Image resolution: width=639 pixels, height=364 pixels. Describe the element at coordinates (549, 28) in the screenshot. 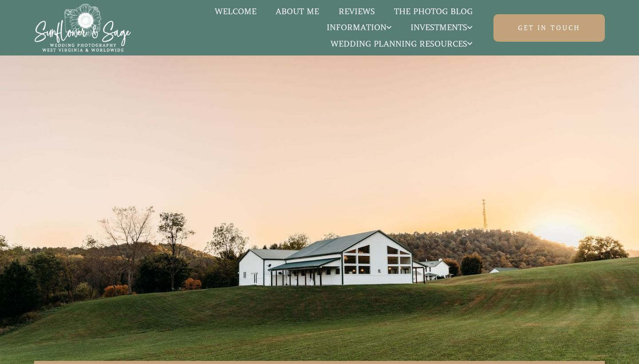

I see `span: Get in touch` at that location.